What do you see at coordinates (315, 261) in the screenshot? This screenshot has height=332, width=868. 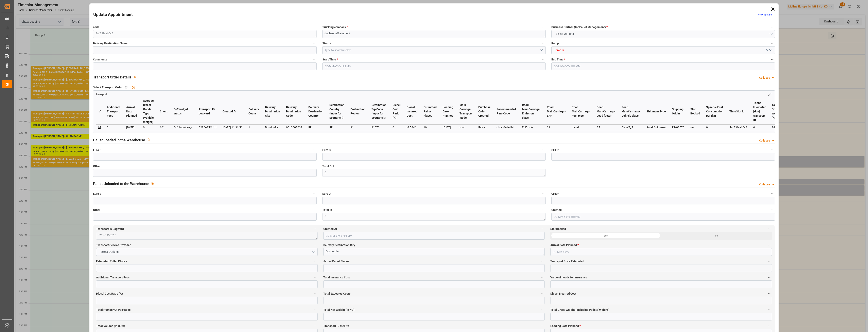 I see `button: Estimated Pallet Places` at bounding box center [315, 261].